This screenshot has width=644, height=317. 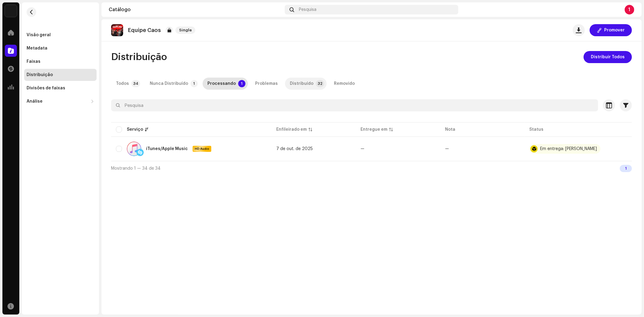 I want to click on button: Distribuir Todos, so click(x=608, y=57).